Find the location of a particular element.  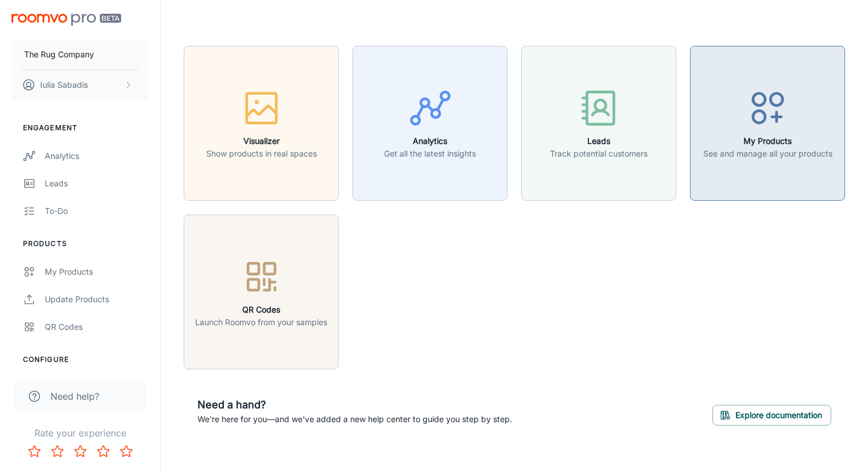

h6: Need a hand? is located at coordinates (355, 405).